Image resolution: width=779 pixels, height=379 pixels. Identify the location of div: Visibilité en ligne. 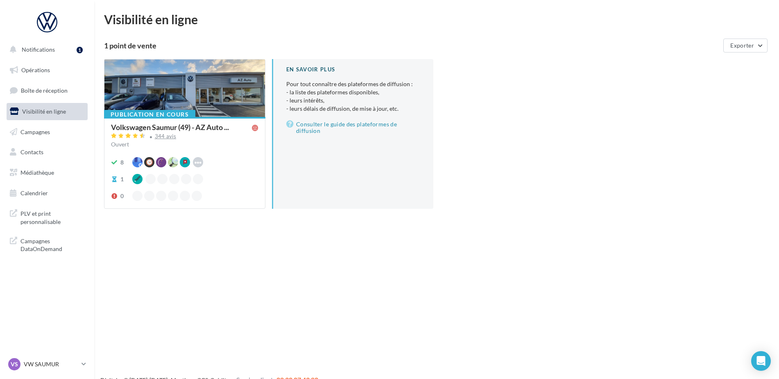
(437, 19).